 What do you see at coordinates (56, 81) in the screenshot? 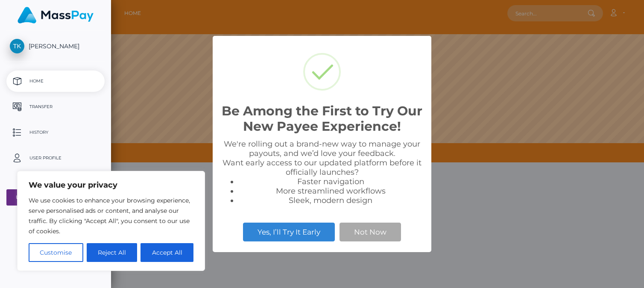
I see `p: Home` at bounding box center [56, 81].